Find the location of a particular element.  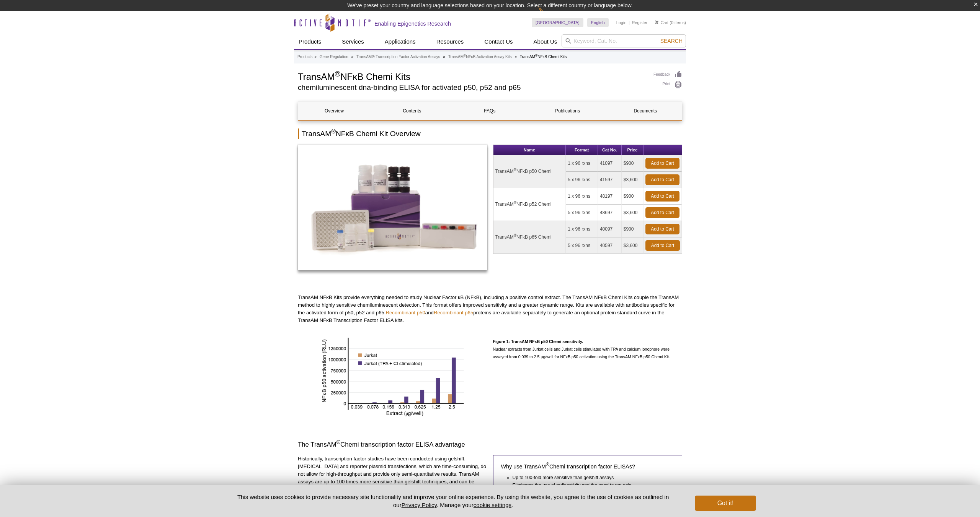

button: cookie settings is located at coordinates (492, 505).